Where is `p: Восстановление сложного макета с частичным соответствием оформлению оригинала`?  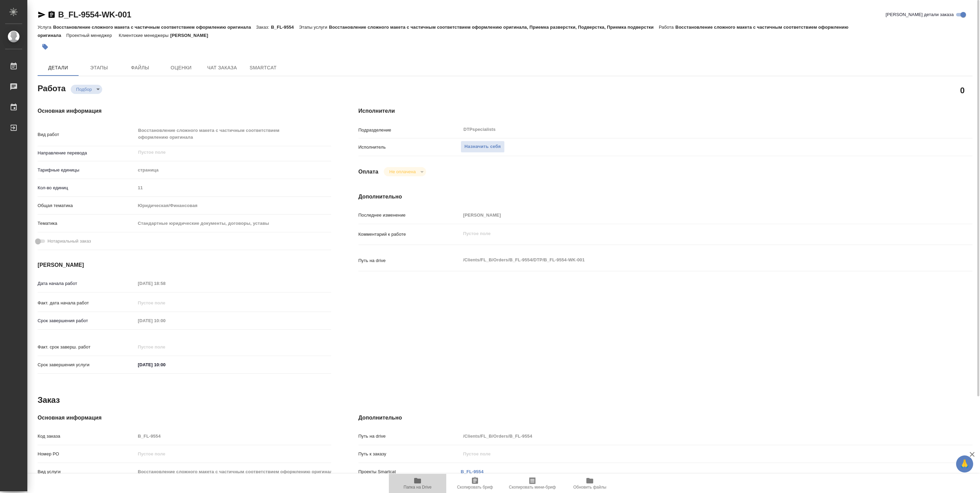
p: Восстановление сложного макета с частичным соответствием оформлению оригинала is located at coordinates (154, 27).